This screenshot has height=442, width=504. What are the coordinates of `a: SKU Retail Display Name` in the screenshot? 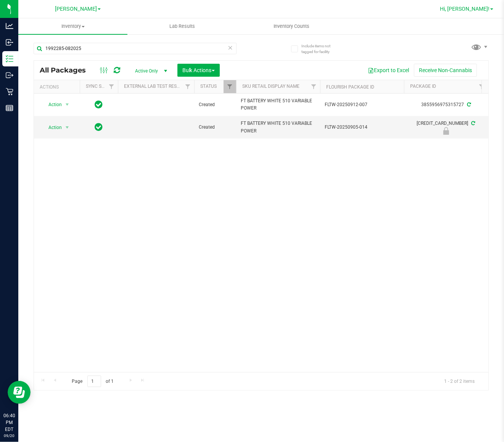 It's located at (271, 86).